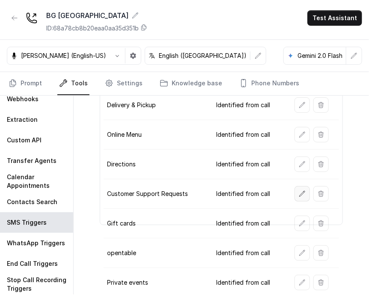 This screenshot has height=298, width=369. I want to click on p: Contacts Search, so click(32, 202).